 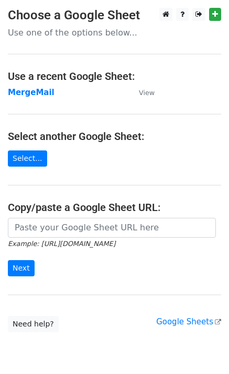 I want to click on a: Google Sheets, so click(x=188, y=322).